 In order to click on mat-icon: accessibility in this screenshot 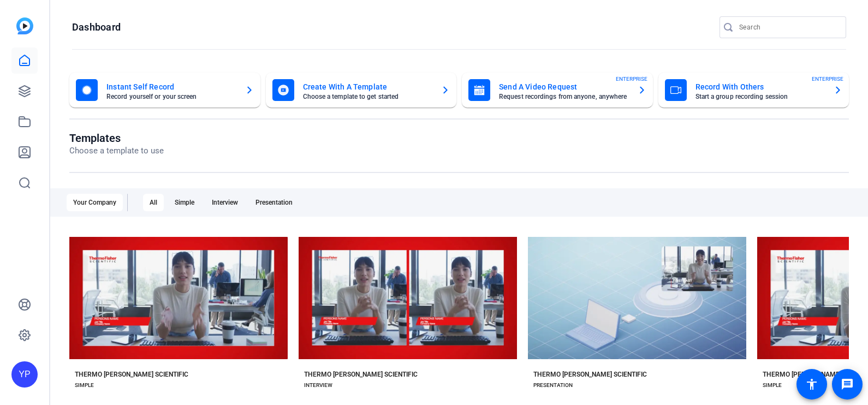, I will do `click(811, 385)`.